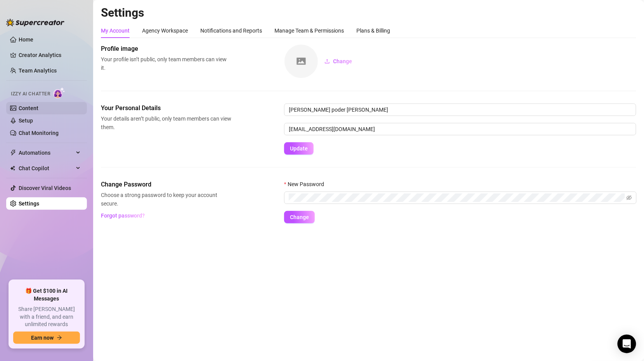 This screenshot has height=361, width=644. What do you see at coordinates (31, 94) in the screenshot?
I see `span: Izzy AI Chatter` at bounding box center [31, 94].